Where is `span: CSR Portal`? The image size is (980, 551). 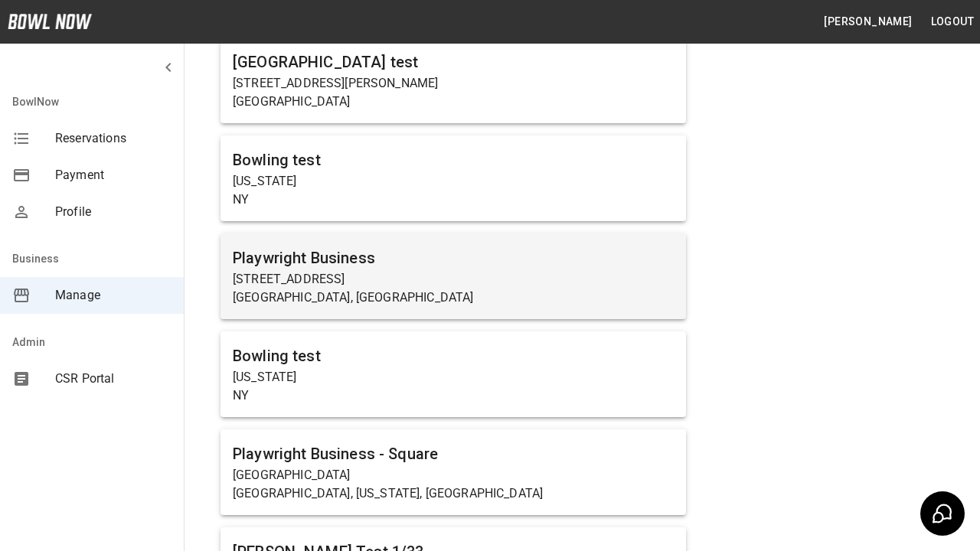 span: CSR Portal is located at coordinates (113, 379).